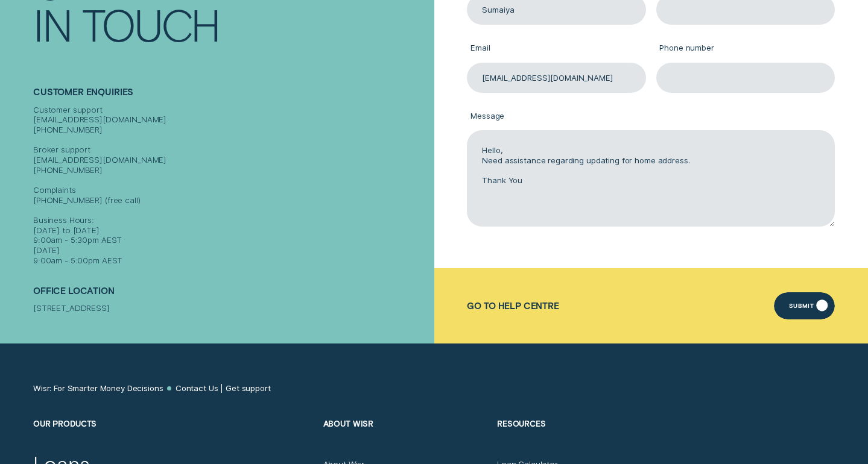  What do you see at coordinates (98, 388) in the screenshot?
I see `a: Wisr: For Smarter Money Decisions` at bounding box center [98, 388].